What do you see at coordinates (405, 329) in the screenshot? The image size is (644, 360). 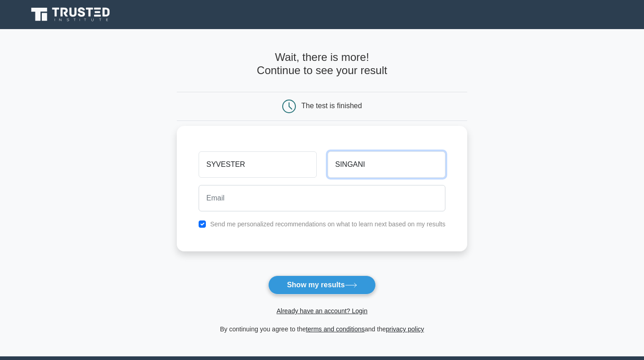 I see `a: privacy policy` at bounding box center [405, 329].